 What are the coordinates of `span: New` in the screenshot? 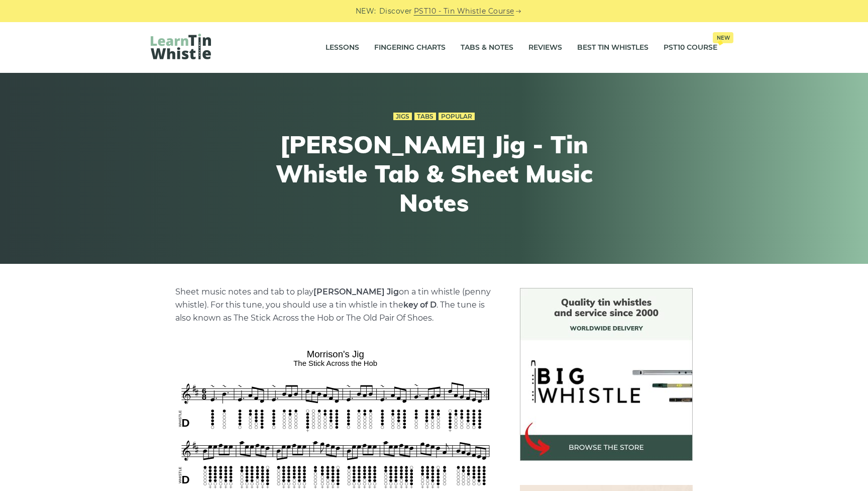 It's located at (723, 38).